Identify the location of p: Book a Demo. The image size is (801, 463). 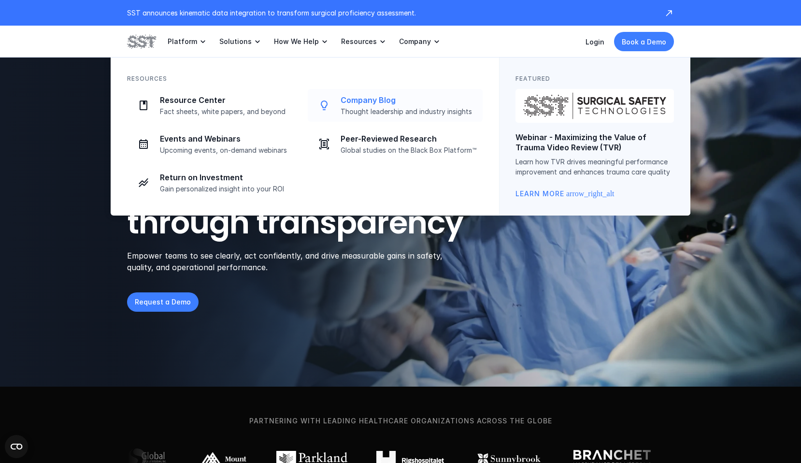
(644, 42).